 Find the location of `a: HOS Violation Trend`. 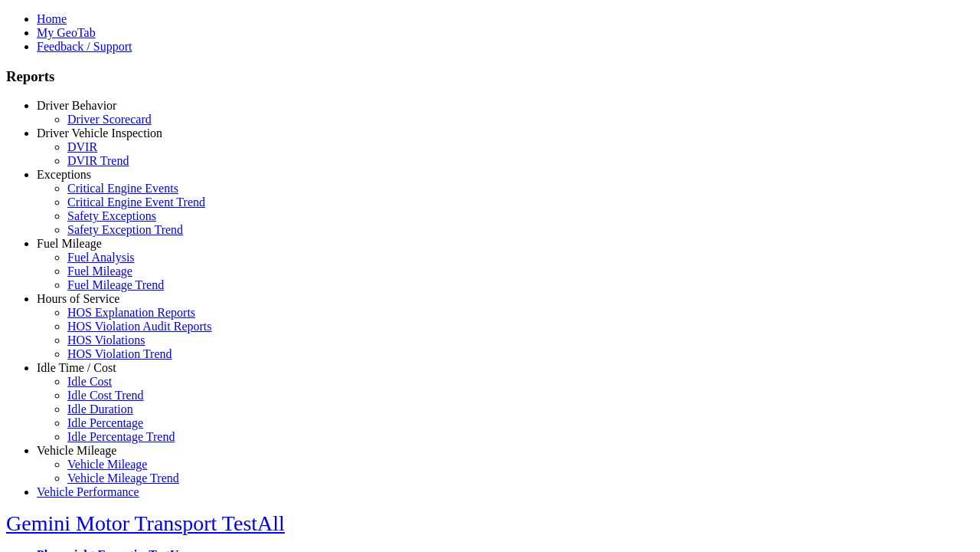

a: HOS Violation Trend is located at coordinates (120, 354).